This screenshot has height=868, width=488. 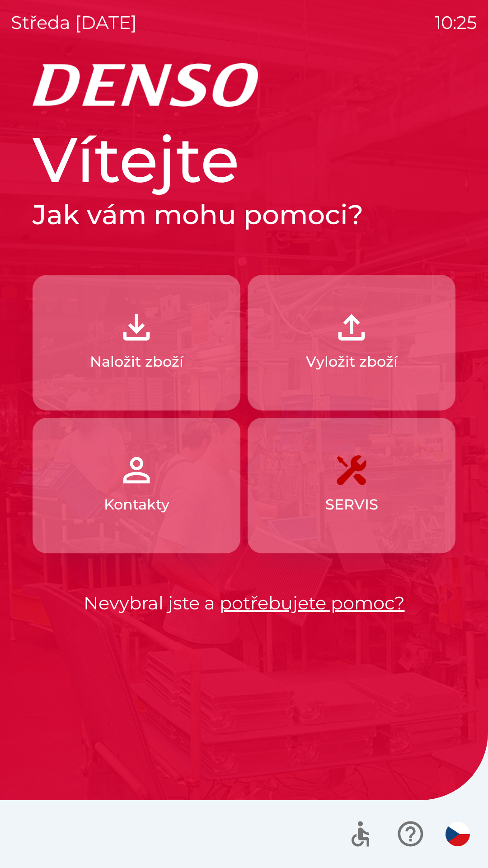 I want to click on img: 918cc13a-b407-47b8-8082-7d4a57a89498.png, so click(x=137, y=327).